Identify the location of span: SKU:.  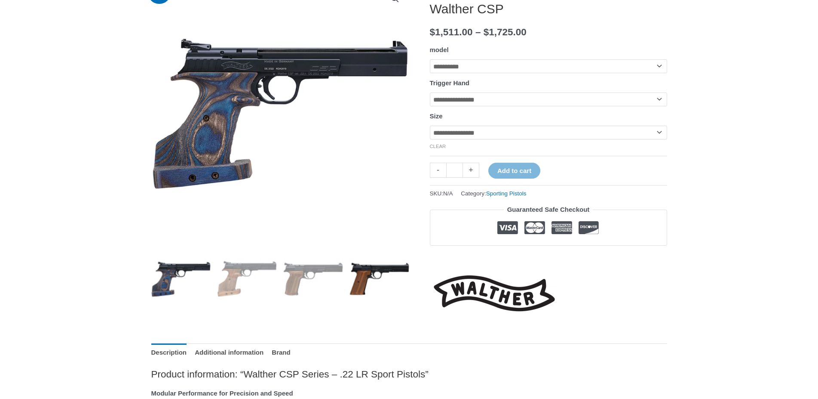
(442, 193).